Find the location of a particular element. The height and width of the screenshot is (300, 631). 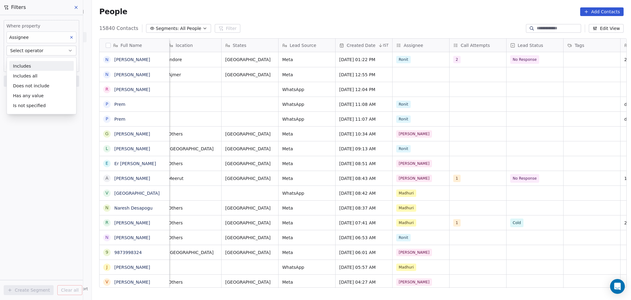

span: Segments: is located at coordinates (167, 28).